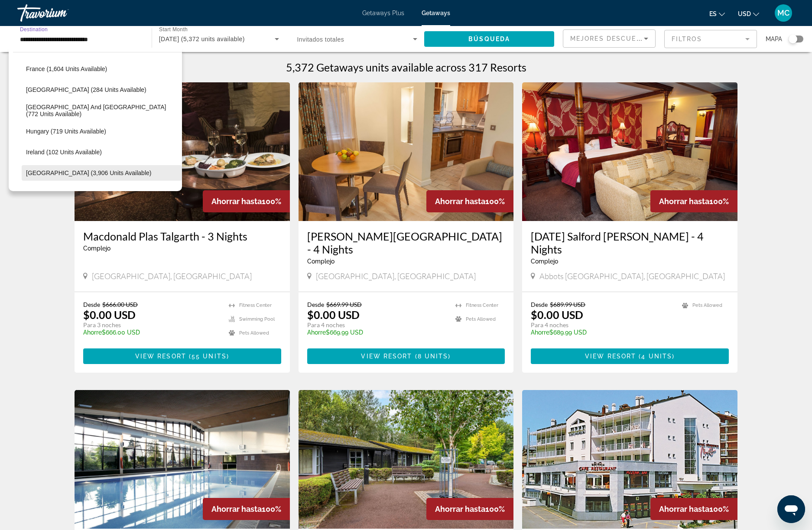 This screenshot has height=530, width=812. Describe the element at coordinates (436, 13) in the screenshot. I see `span: Getaways` at that location.